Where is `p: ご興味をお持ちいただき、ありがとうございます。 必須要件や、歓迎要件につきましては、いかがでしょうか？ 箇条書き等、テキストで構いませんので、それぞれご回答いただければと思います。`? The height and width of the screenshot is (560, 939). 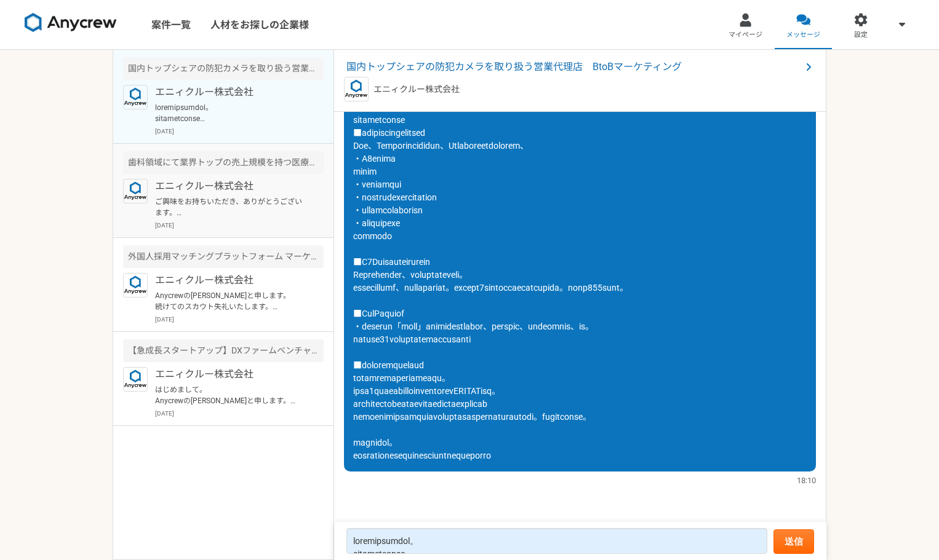
p: ご興味をお持ちいただき、ありがとうございます。 必須要件や、歓迎要件につきましては、いかがでしょうか？ 箇条書き等、テキストで構いませんので、それぞれご回答いただければと思います。 is located at coordinates (231, 207).